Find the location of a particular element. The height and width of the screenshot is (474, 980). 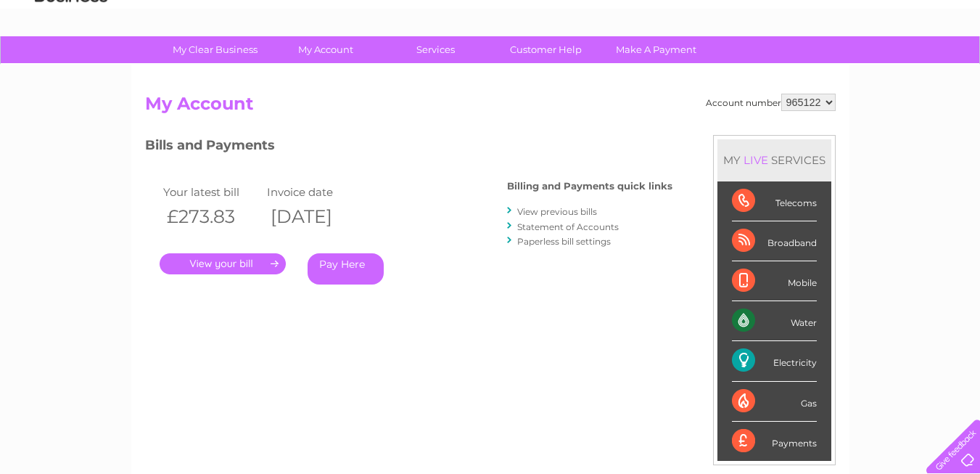

div: Electricity is located at coordinates (774, 361).